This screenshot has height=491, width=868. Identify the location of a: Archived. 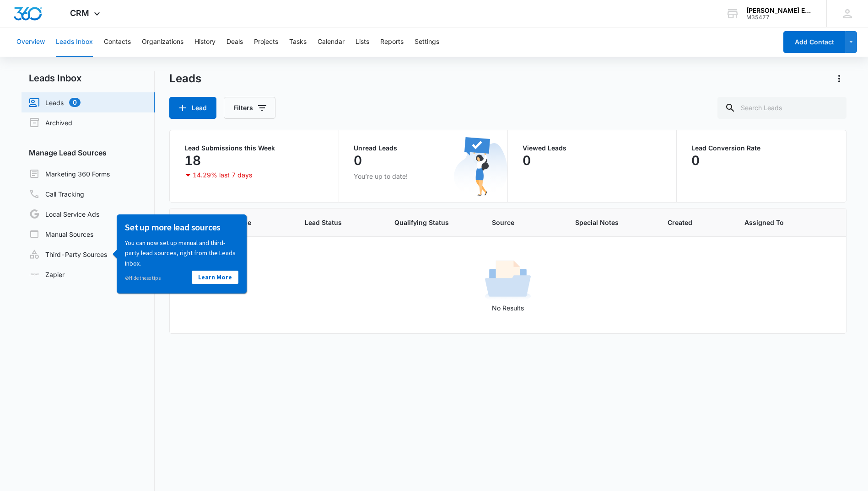
(50, 123).